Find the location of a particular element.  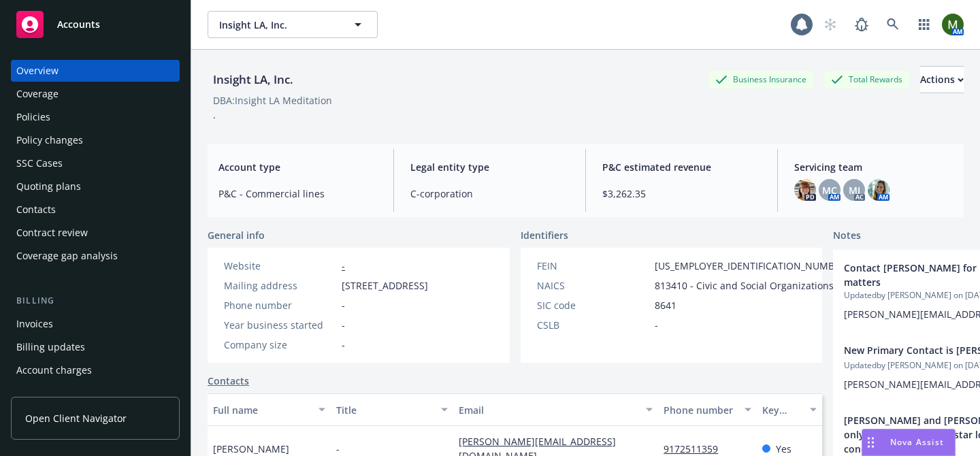

span: C-corporation is located at coordinates (489, 194).